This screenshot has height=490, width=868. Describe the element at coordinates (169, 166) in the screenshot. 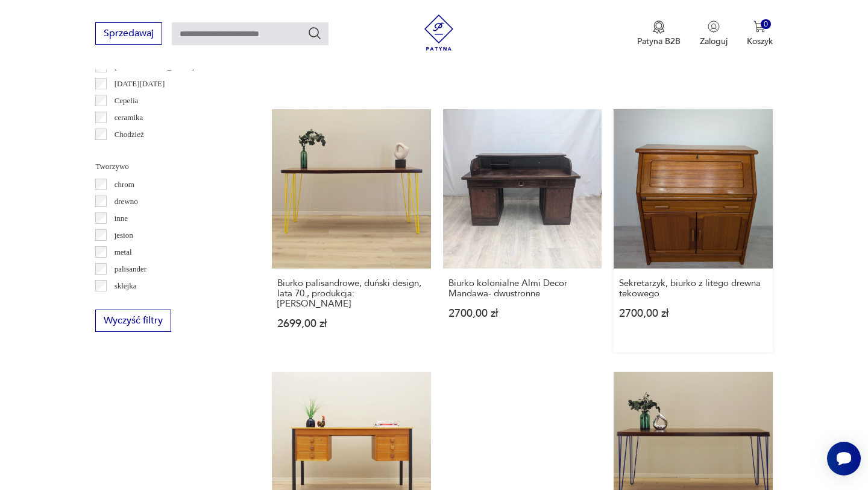

I see `p: Tworzywo` at that location.